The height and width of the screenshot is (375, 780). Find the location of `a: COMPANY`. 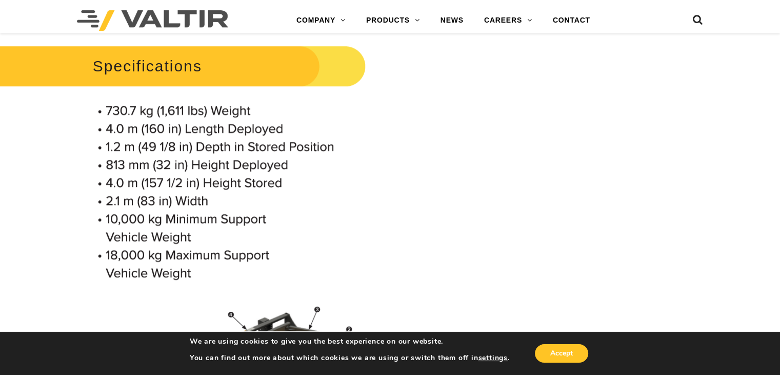

a: COMPANY is located at coordinates (321, 21).